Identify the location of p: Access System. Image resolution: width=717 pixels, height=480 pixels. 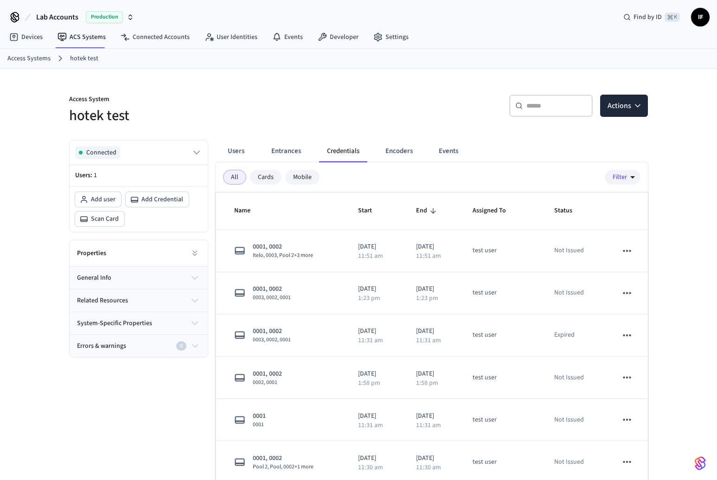
(211, 100).